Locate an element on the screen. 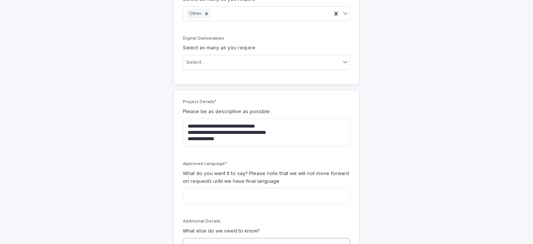  div: Select... is located at coordinates (196, 62).